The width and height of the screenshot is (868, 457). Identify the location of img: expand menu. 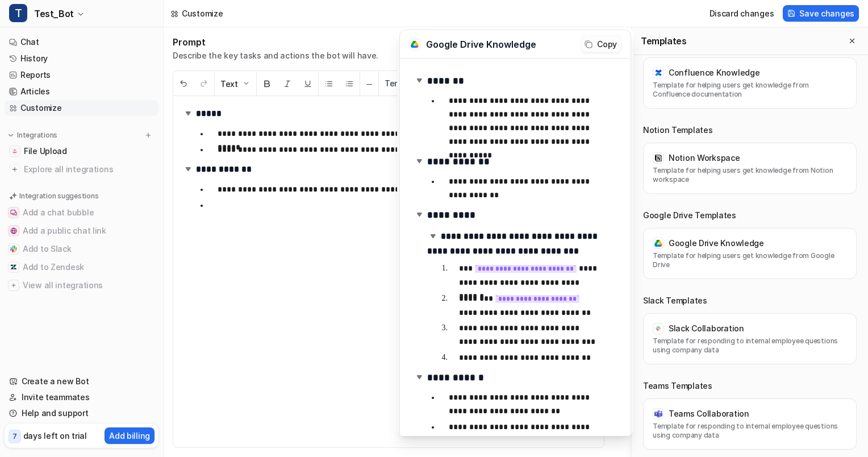
(11, 135).